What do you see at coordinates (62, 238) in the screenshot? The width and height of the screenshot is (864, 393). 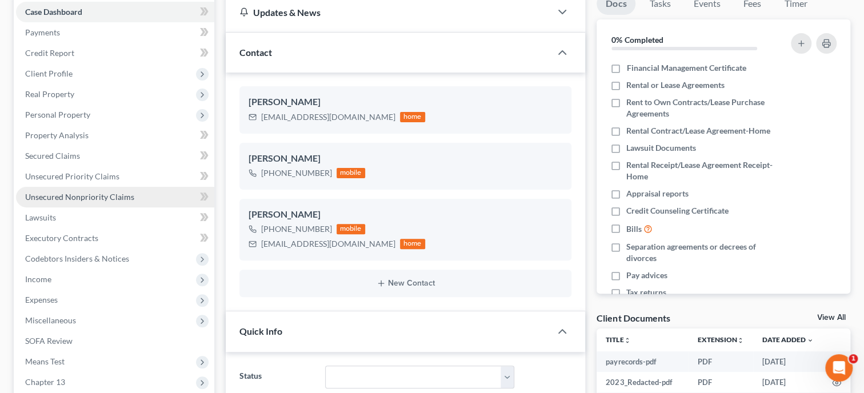 I see `span: Executory Contracts` at bounding box center [62, 238].